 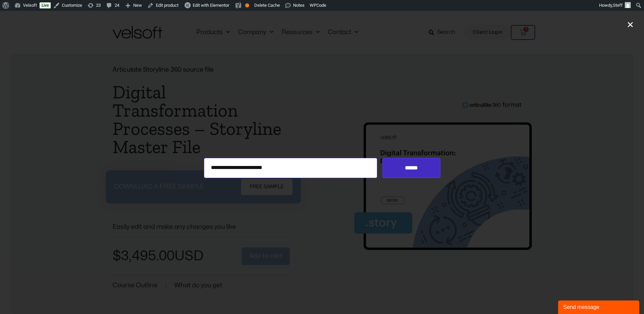 What do you see at coordinates (630, 24) in the screenshot?
I see `a: Close` at bounding box center [630, 24].